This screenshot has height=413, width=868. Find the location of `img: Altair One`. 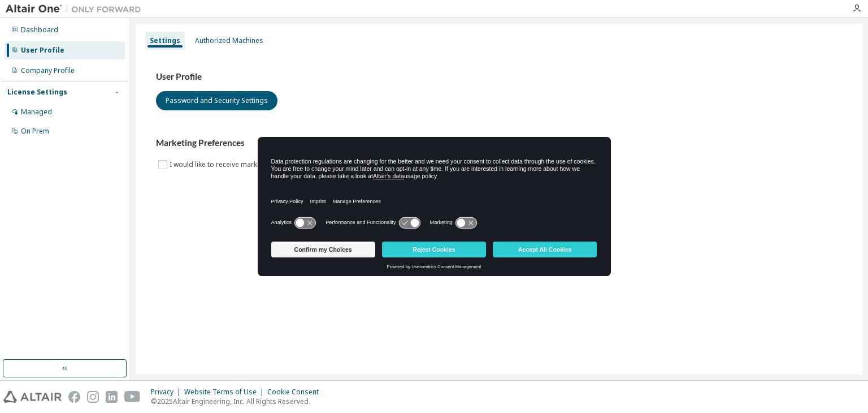

img: Altair One is located at coordinates (76, 9).